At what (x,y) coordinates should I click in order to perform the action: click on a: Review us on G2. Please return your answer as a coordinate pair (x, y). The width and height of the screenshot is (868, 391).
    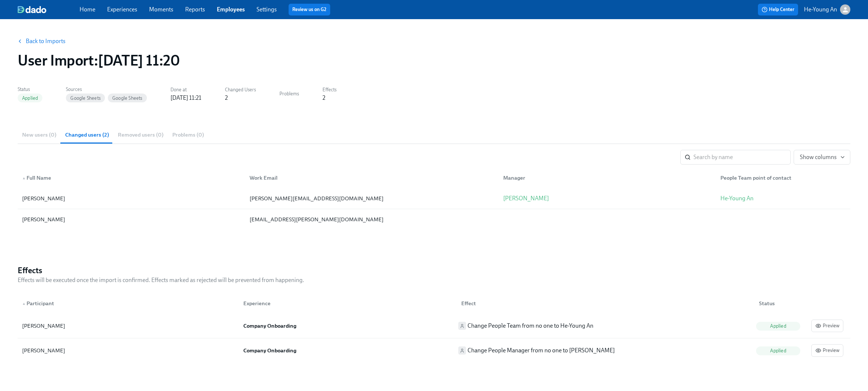
    Looking at the image, I should click on (309, 10).